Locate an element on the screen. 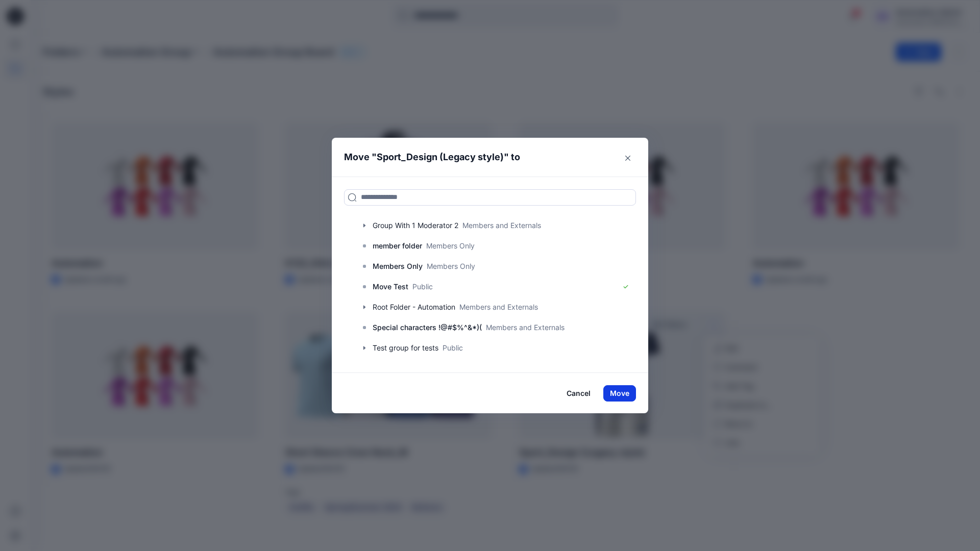 The width and height of the screenshot is (980, 551). button: Move is located at coordinates (619, 393).